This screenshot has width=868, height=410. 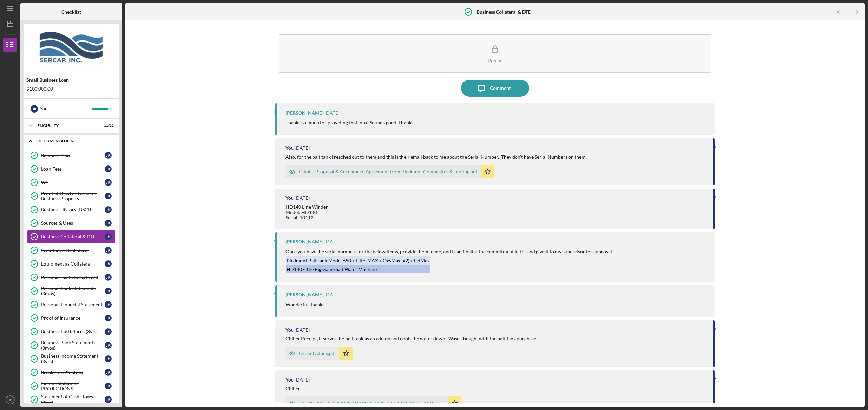 What do you see at coordinates (71, 264) in the screenshot?
I see `a: Equipment as CollateralJK` at bounding box center [71, 264].